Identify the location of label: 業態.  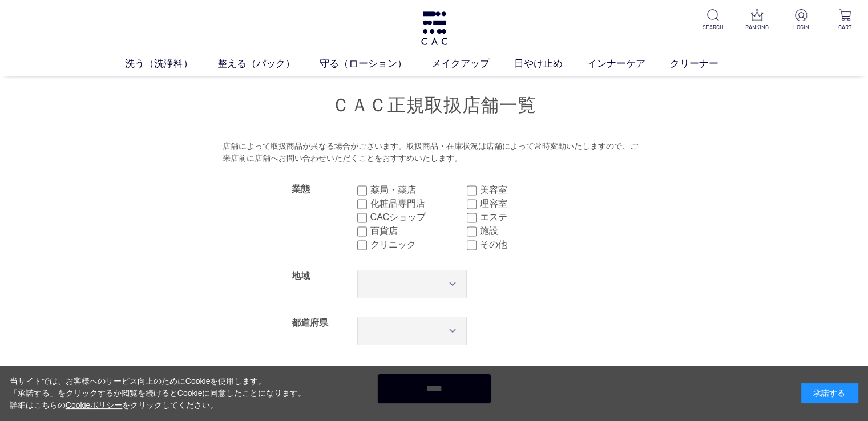
(301, 189).